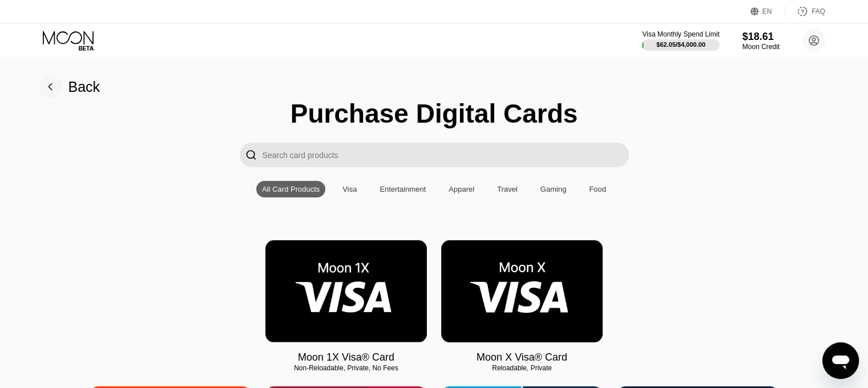  Describe the element at coordinates (346, 368) in the screenshot. I see `div: Non-Reloadable, Private, No Fees` at that location.